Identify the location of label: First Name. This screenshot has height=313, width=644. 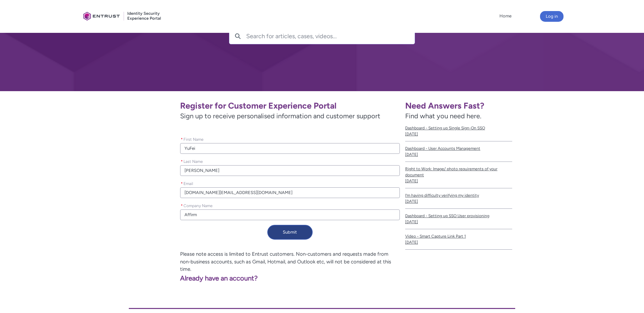
(193, 139).